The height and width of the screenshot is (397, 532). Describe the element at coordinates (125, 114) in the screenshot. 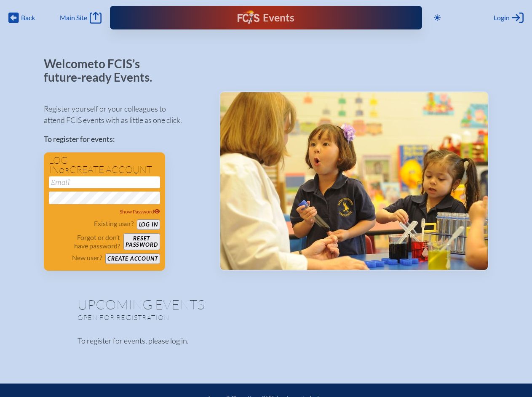

I see `p: Register yourself or your colleagues to attend FCIS events with as little as one click.` at that location.